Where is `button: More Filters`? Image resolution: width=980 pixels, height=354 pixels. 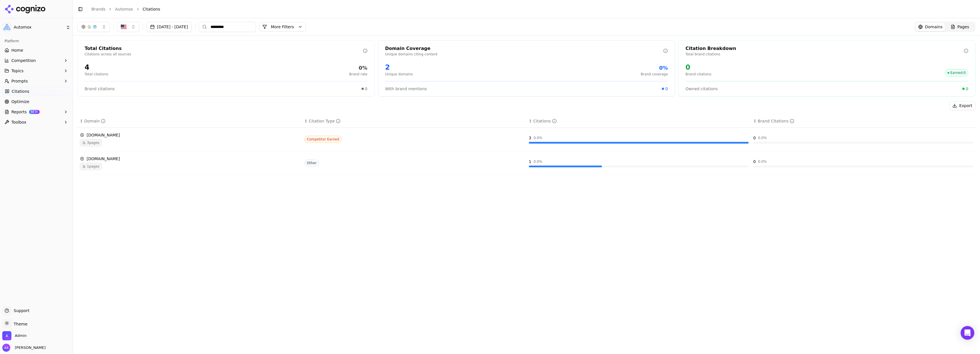
button: More Filters is located at coordinates (282, 27).